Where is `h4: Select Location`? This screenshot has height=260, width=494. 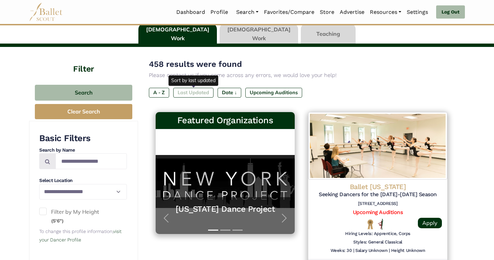 h4: Select Location is located at coordinates (83, 181).